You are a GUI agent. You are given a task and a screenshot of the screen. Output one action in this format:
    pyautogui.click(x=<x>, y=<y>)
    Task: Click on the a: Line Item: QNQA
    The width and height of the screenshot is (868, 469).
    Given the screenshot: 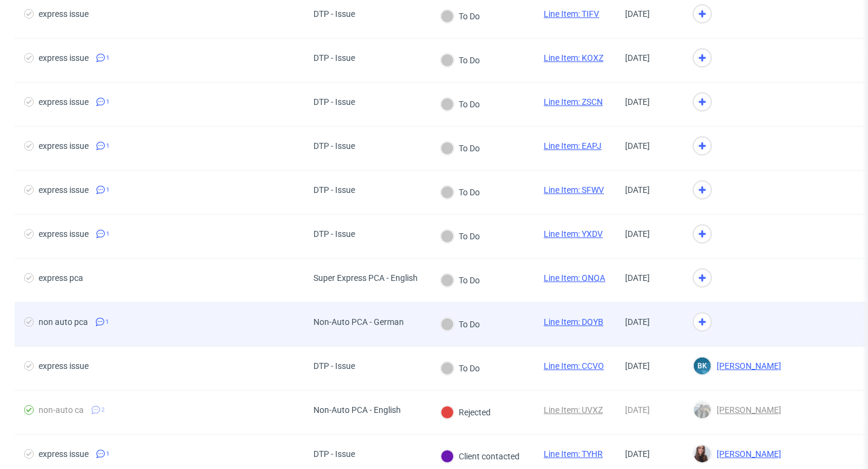 What is the action you would take?
    pyautogui.click(x=575, y=278)
    